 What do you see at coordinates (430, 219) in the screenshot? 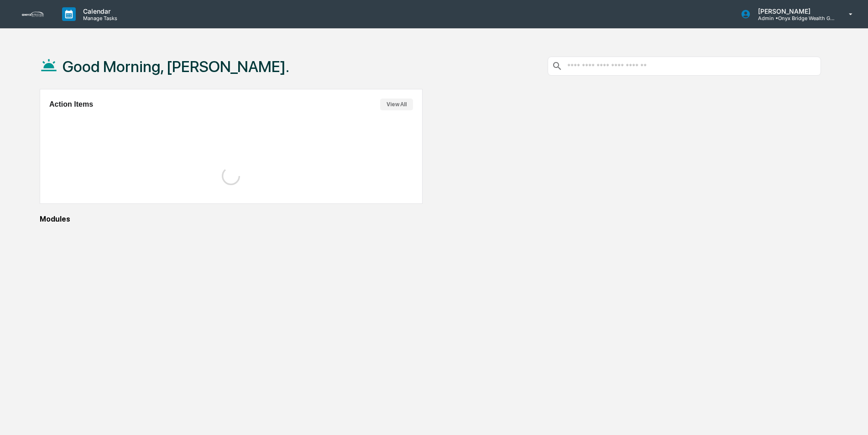
I see `div: Modules` at bounding box center [430, 219].